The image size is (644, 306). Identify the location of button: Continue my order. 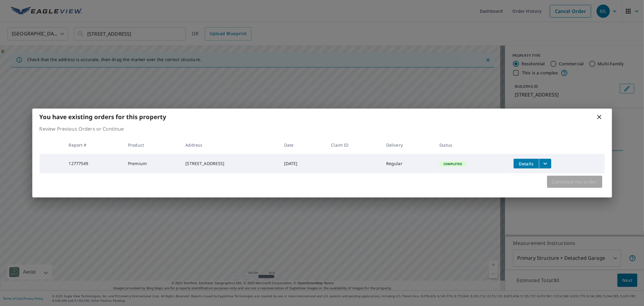
(575, 182).